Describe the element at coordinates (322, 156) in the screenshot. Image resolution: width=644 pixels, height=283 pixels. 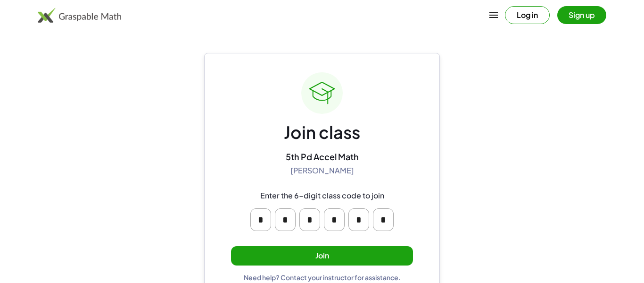
I see `div: 5th Pd Accel Math` at that location.